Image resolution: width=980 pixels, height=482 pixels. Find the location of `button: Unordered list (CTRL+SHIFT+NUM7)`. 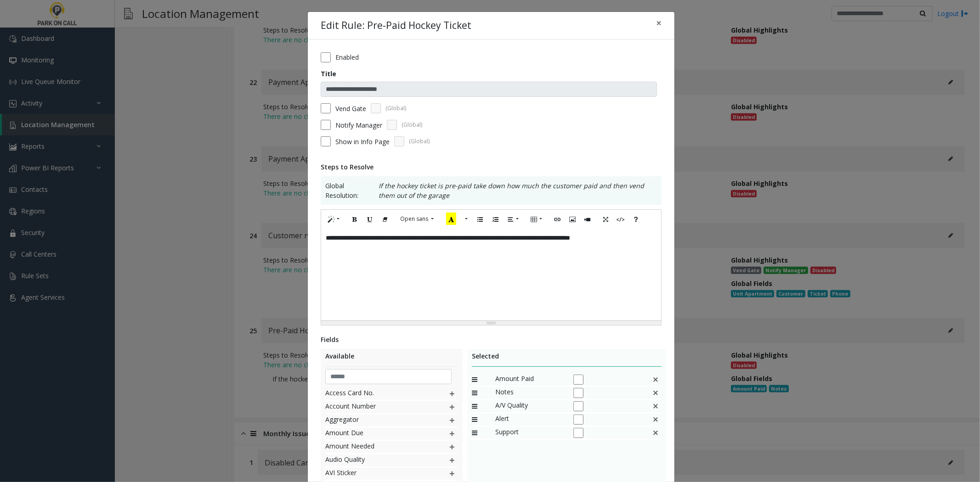

button: Unordered list (CTRL+SHIFT+NUM7) is located at coordinates (480, 219).